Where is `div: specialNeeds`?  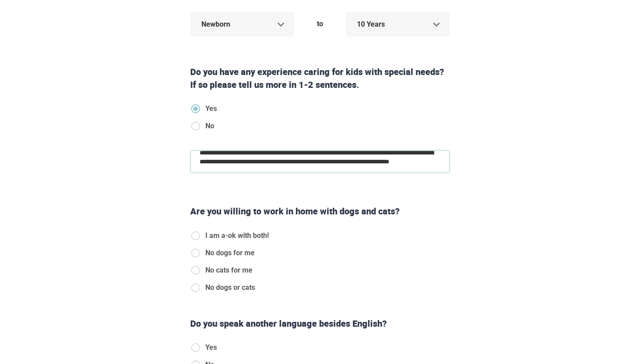 div: specialNeeds is located at coordinates (207, 121).